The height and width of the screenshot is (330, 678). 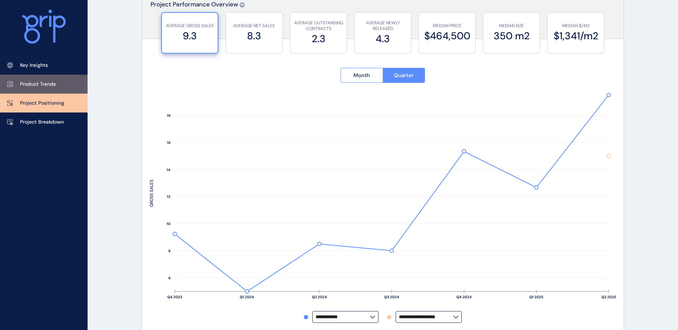 What do you see at coordinates (383, 26) in the screenshot?
I see `p: AVERAGE NEWLY RELEASED` at bounding box center [383, 26].